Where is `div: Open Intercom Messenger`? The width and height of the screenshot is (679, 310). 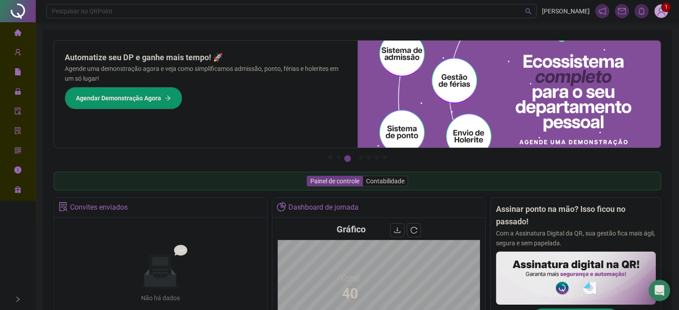 div: Open Intercom Messenger is located at coordinates (659, 291).